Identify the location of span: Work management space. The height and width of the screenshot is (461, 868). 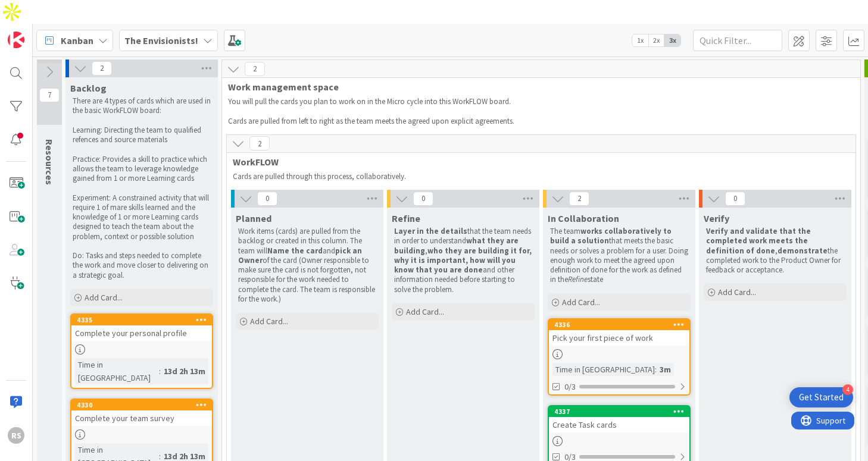
(536, 87).